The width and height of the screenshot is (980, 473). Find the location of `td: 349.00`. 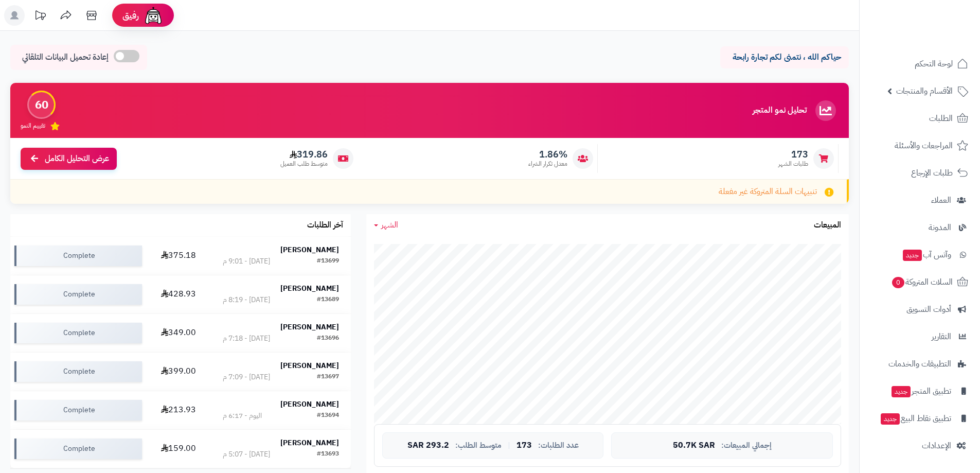

td: 349.00 is located at coordinates (178, 333).